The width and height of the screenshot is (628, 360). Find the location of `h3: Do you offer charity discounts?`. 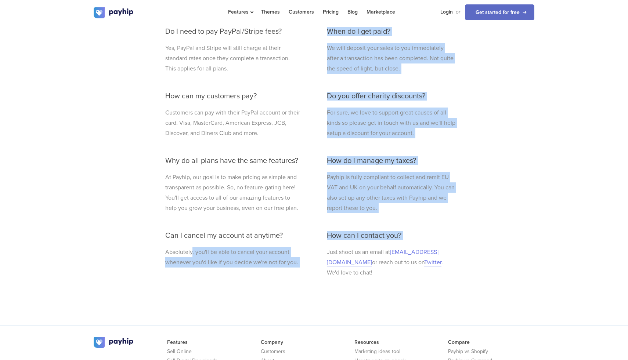

h3: Do you offer charity discounts? is located at coordinates (391, 96).